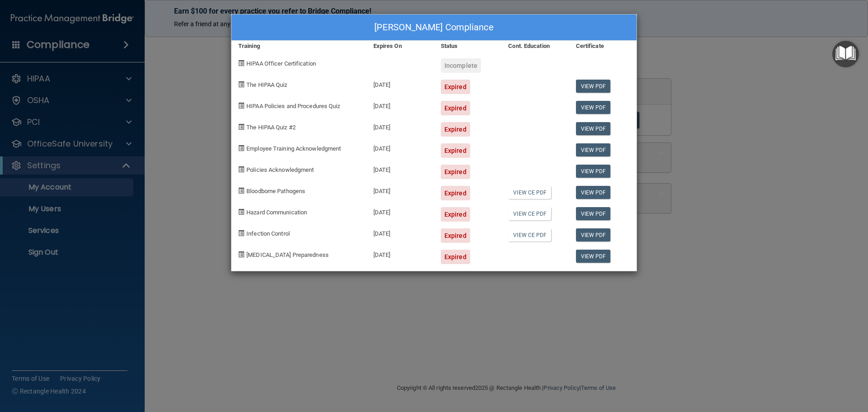 The image size is (868, 412). What do you see at coordinates (400, 46) in the screenshot?
I see `div: Expires On` at bounding box center [400, 46].